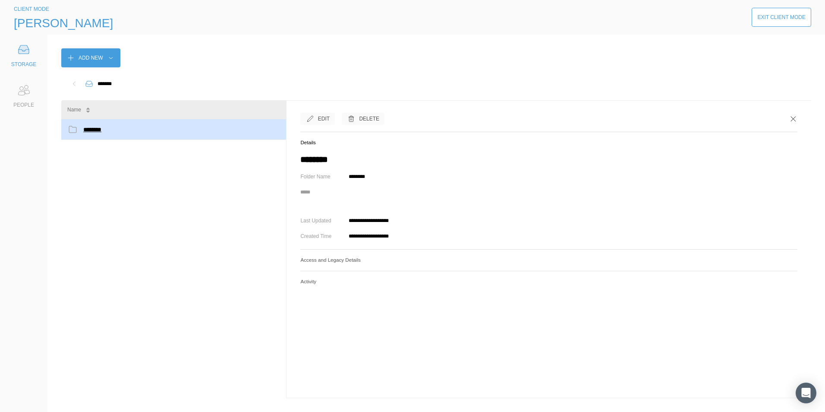  Describe the element at coordinates (549, 260) in the screenshot. I see `h5: Access and Legacy Details` at that location.